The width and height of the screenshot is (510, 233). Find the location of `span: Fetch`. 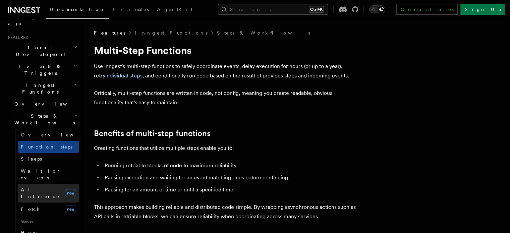

span: Fetch is located at coordinates (30, 209).